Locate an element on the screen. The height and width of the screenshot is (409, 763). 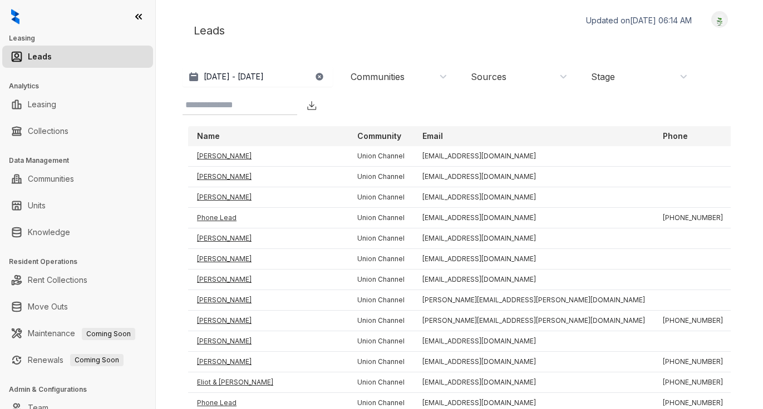
a: Leads is located at coordinates (39, 57).